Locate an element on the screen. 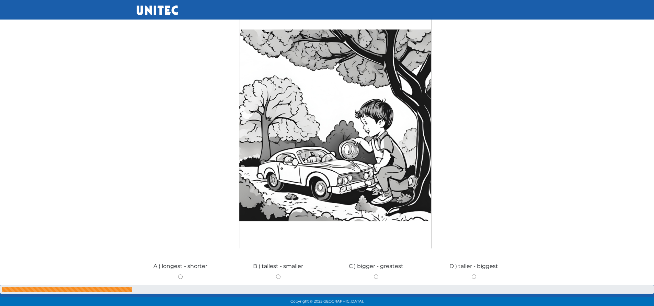 This screenshot has height=306, width=654. img: Image question 584 is located at coordinates (327, 131).